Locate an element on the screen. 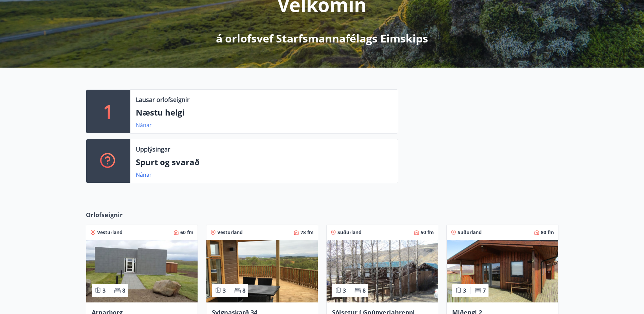 The image size is (644, 314). span: 80 fm is located at coordinates (547, 232).